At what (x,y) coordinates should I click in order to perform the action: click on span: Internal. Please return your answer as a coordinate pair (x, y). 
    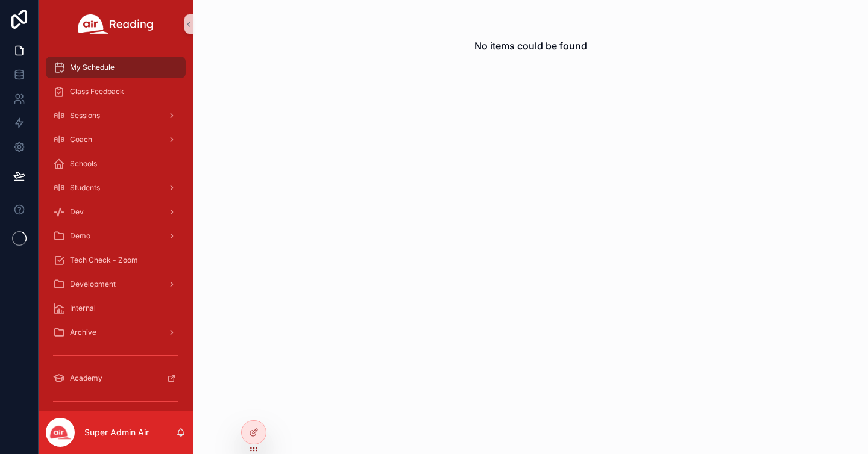
    Looking at the image, I should click on (82, 308).